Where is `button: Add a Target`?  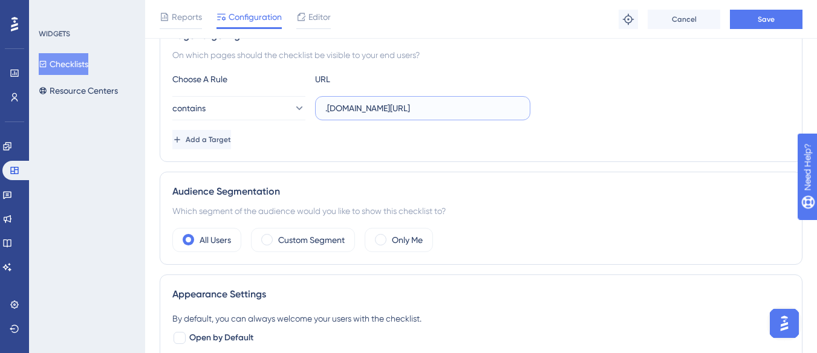 button: Add a Target is located at coordinates (201, 140).